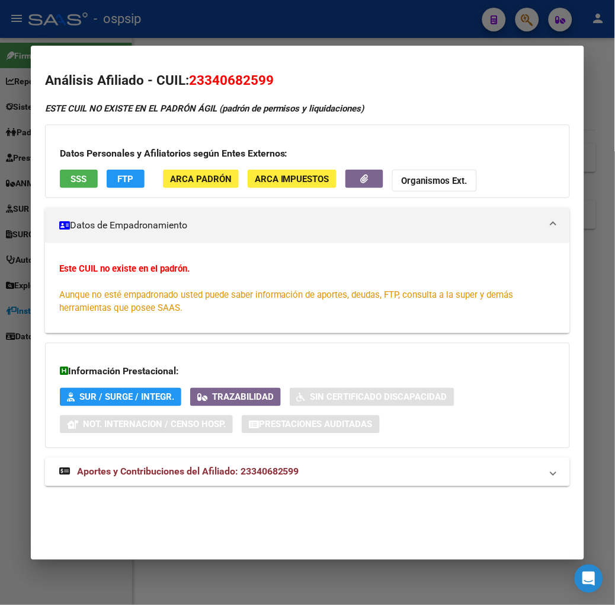 The height and width of the screenshot is (605, 615). What do you see at coordinates (308, 225) in the screenshot?
I see `mat-expansion-panel-header: Datos de Empadronamiento` at bounding box center [308, 225].